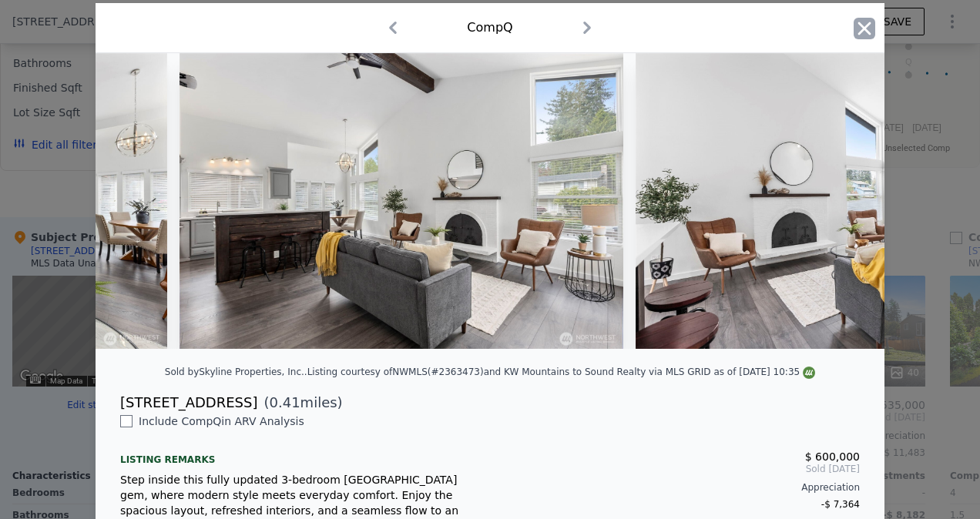  Describe the element at coordinates (285, 401) in the screenshot. I see `span: 0.41` at that location.